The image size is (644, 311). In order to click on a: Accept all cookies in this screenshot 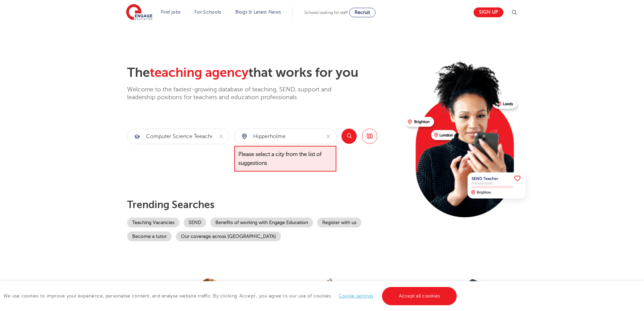, I will do `click(419, 296)`.